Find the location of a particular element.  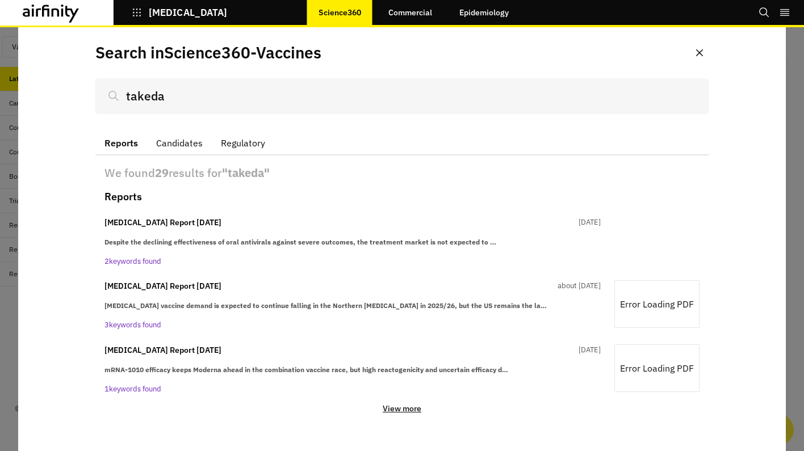

button: Reports is located at coordinates (121, 144).